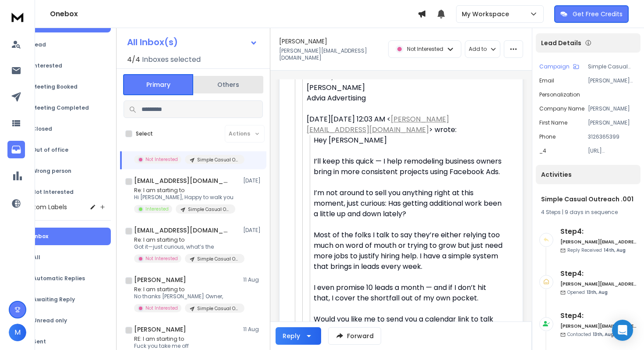  What do you see at coordinates (234, 14) in the screenshot?
I see `h1: Onebox` at bounding box center [234, 14].